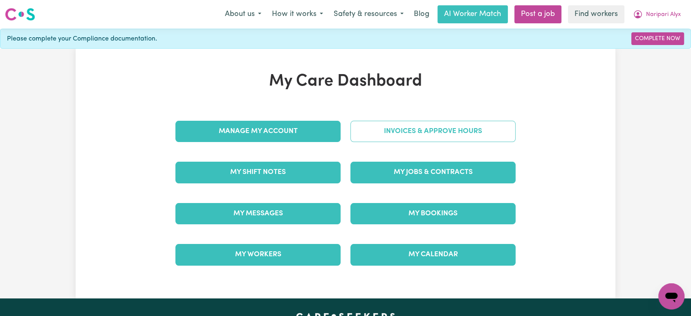 The height and width of the screenshot is (316, 691). Describe the element at coordinates (596, 14) in the screenshot. I see `a: Find workers` at that location.